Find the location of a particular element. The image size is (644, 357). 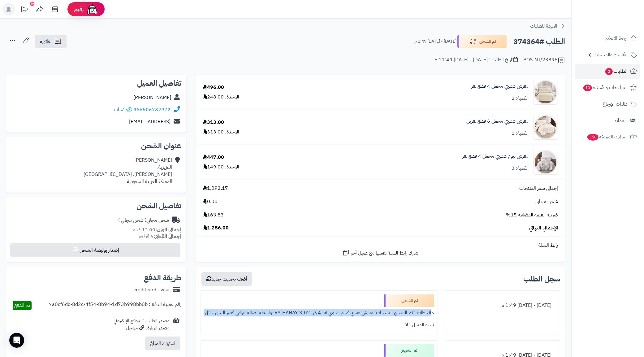

span: 163.83 is located at coordinates (213, 215).